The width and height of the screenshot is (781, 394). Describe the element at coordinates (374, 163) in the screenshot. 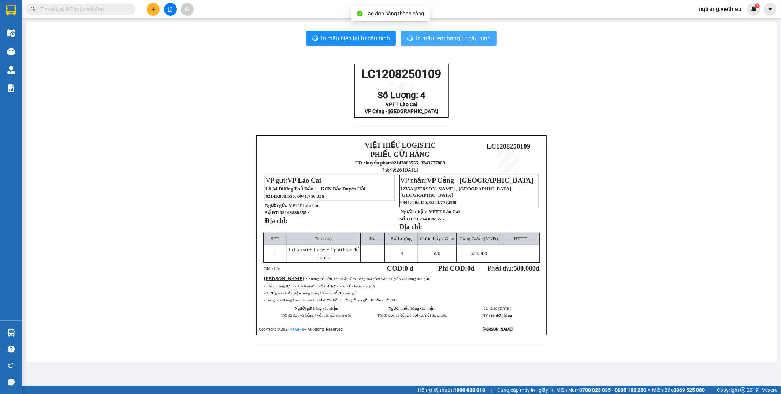

I see `strong: TĐ chuyển phát:` at that location.